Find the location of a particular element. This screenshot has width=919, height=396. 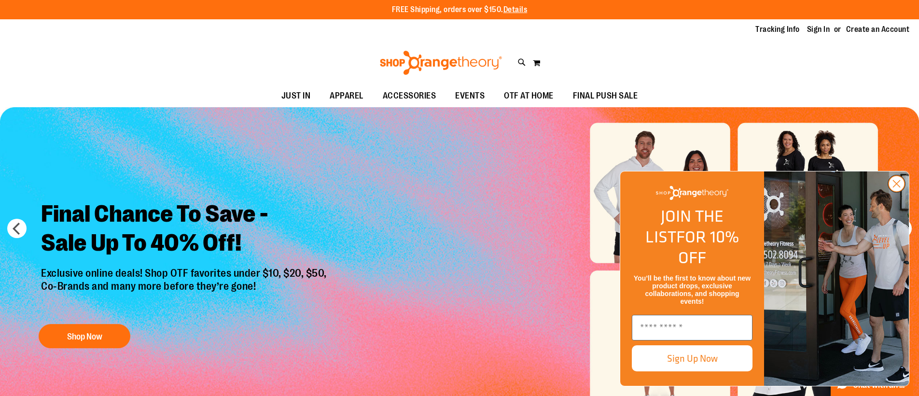

button: Sign Up Now is located at coordinates (692, 358).